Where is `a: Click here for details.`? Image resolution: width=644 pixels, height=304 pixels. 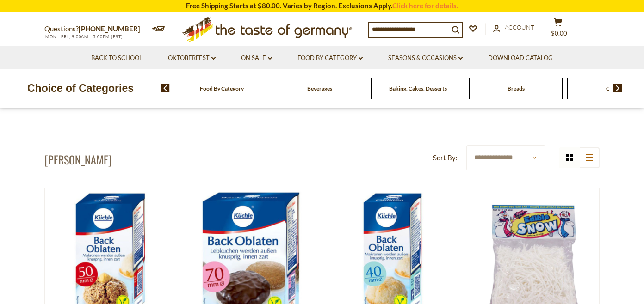
a: Click here for details. is located at coordinates (425, 5).